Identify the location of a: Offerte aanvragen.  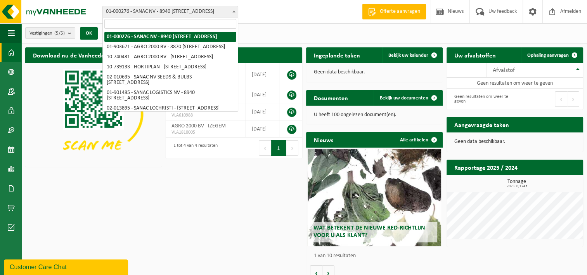
(394, 12).